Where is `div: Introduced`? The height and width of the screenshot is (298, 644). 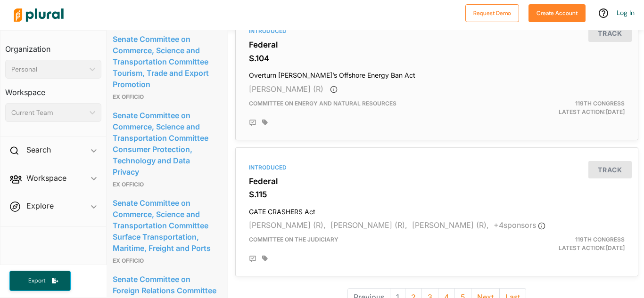 div: Introduced is located at coordinates (437, 168).